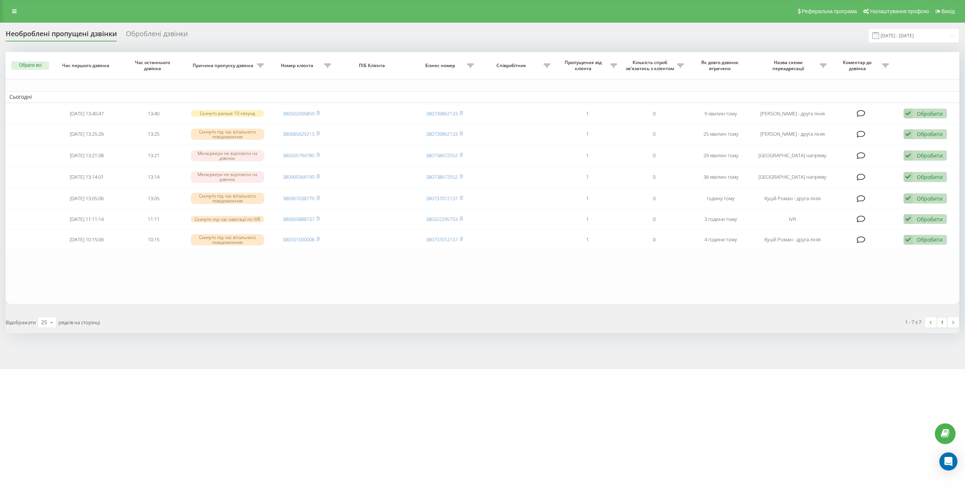  I want to click on div: Необроблені пропущені дзвінки, so click(61, 35).